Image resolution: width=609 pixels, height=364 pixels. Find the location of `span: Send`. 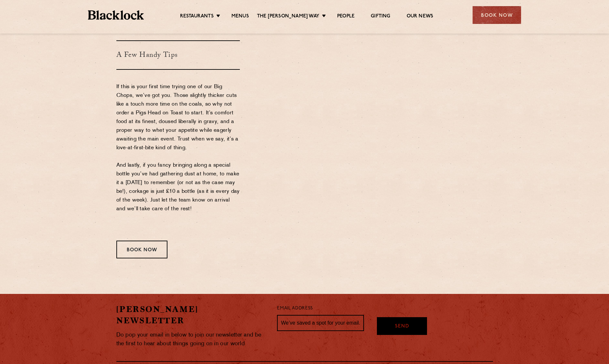

span: Send is located at coordinates (402, 327).